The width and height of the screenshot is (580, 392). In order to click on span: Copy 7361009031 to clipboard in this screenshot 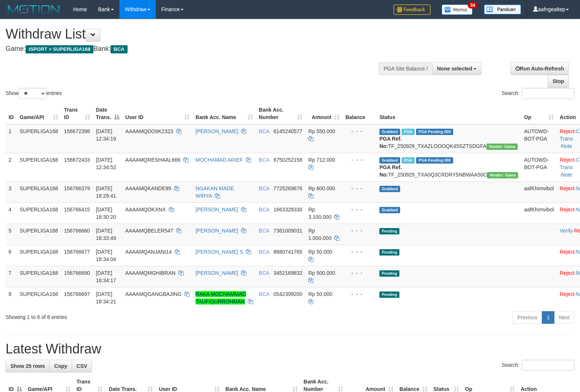, I will do `click(288, 231)`.